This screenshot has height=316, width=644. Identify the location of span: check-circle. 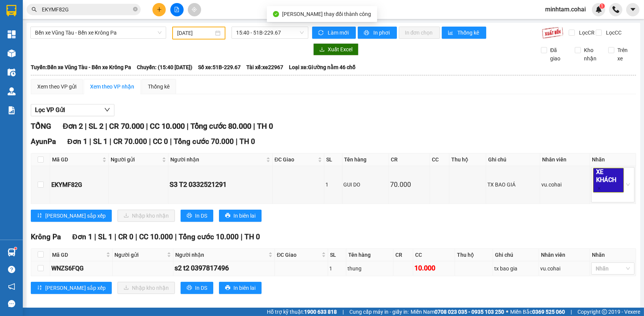
(276, 14).